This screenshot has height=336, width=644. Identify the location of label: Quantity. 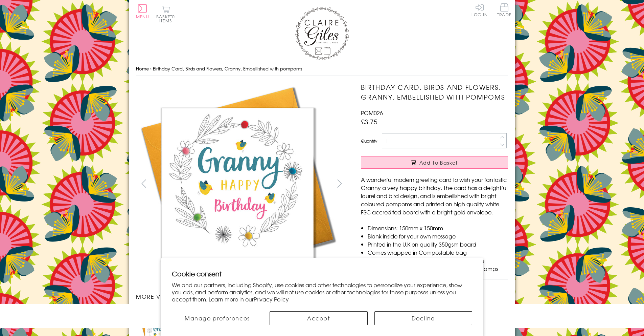
(369, 141).